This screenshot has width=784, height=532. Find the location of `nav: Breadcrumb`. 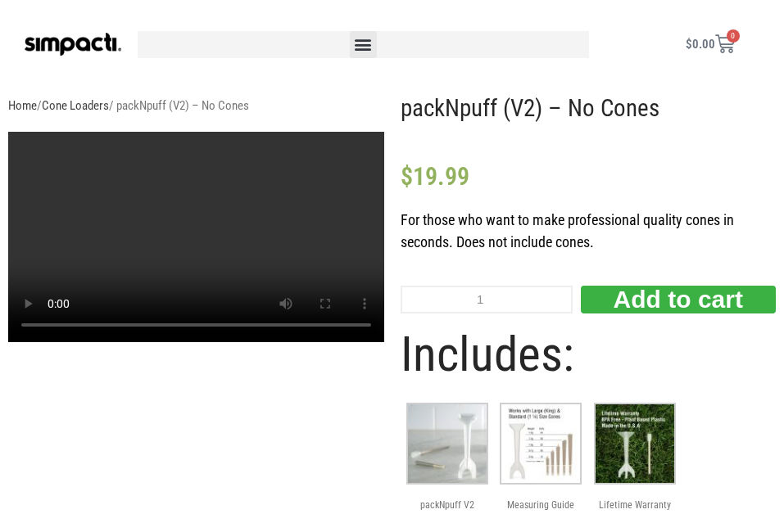

nav: Breadcrumb is located at coordinates (196, 105).